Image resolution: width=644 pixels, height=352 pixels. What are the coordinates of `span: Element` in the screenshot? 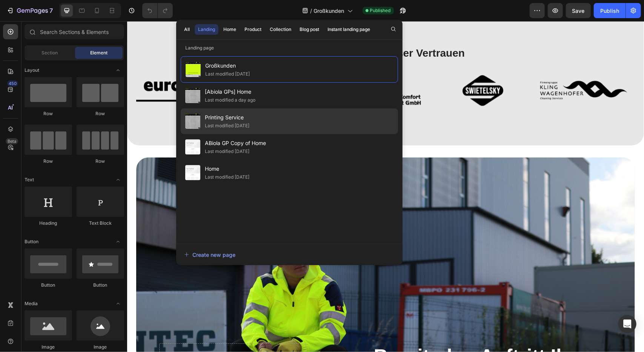 It's located at (99, 53).